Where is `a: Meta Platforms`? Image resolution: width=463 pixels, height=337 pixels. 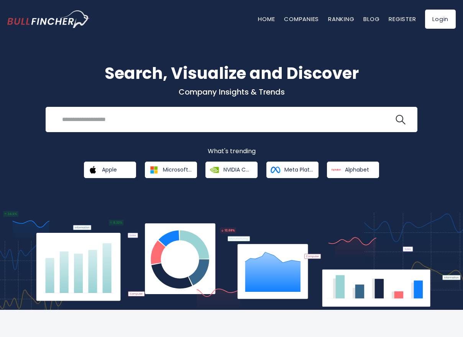
a: Meta Platforms is located at coordinates (292, 170).